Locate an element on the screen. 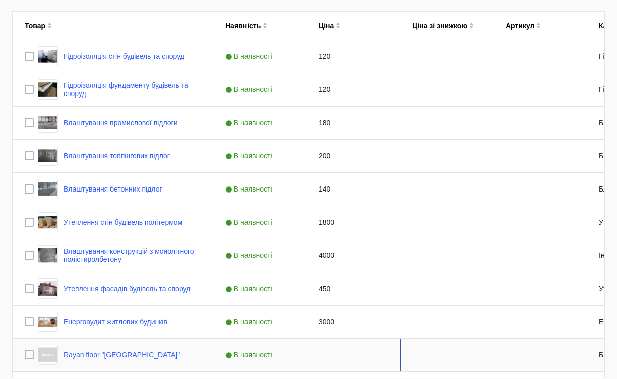  div: 140 is located at coordinates (353, 189).